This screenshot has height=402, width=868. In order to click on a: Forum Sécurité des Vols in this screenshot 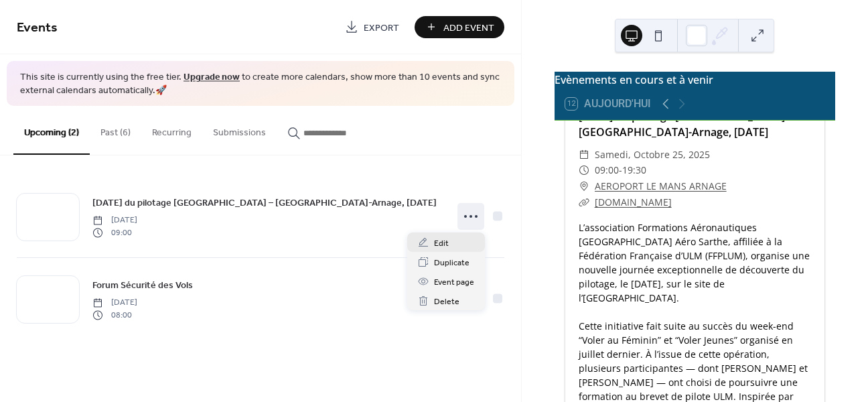, I will do `click(143, 285)`.